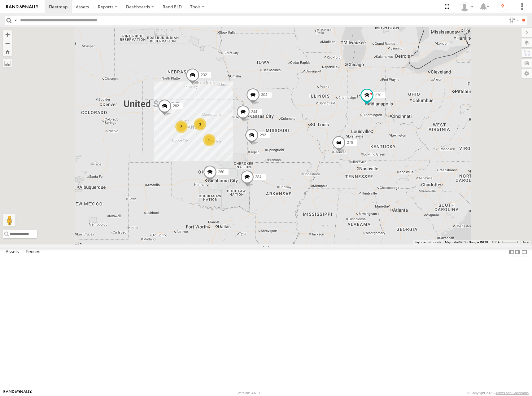 This screenshot has width=532, height=396. Describe the element at coordinates (176, 106) in the screenshot. I see `span: 282` at that location.